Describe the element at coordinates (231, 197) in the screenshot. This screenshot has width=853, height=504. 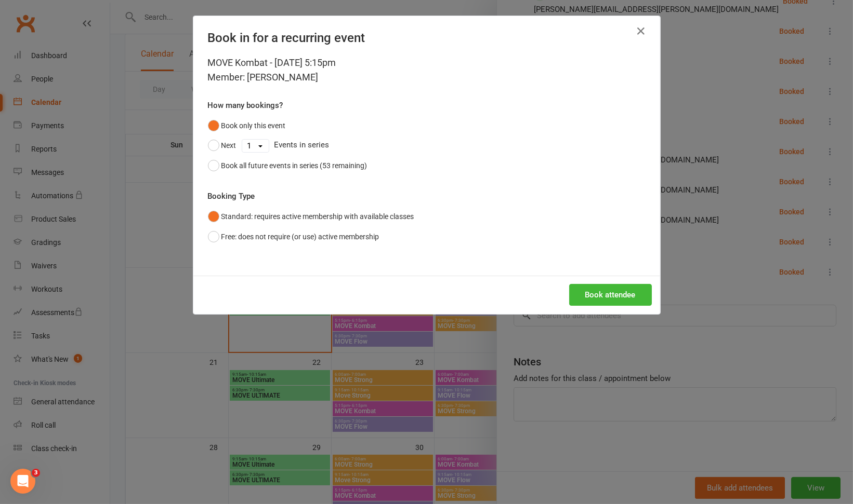
I see `label: Booking Type` at that location.